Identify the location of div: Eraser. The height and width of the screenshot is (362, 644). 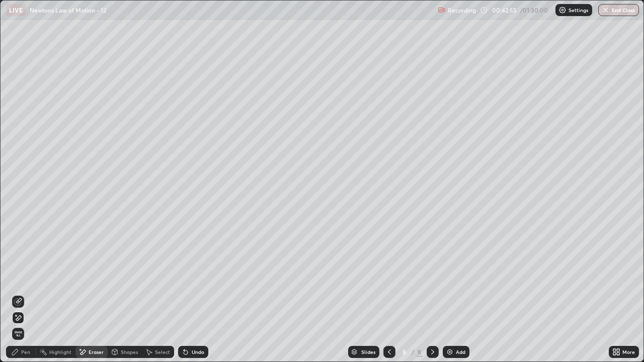
(97, 352).